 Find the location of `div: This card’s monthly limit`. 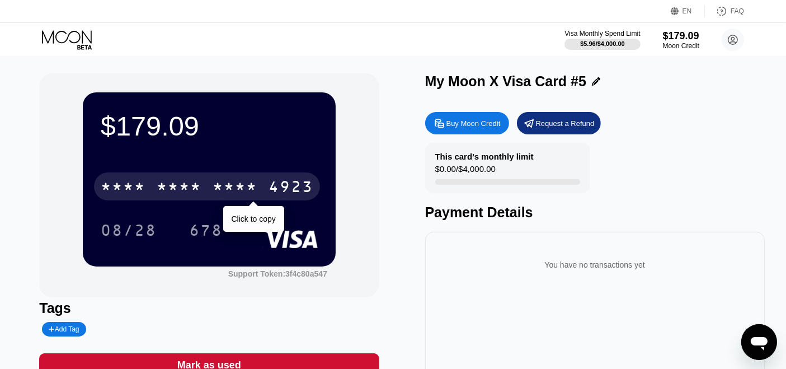

div: This card’s monthly limit is located at coordinates (485, 156).